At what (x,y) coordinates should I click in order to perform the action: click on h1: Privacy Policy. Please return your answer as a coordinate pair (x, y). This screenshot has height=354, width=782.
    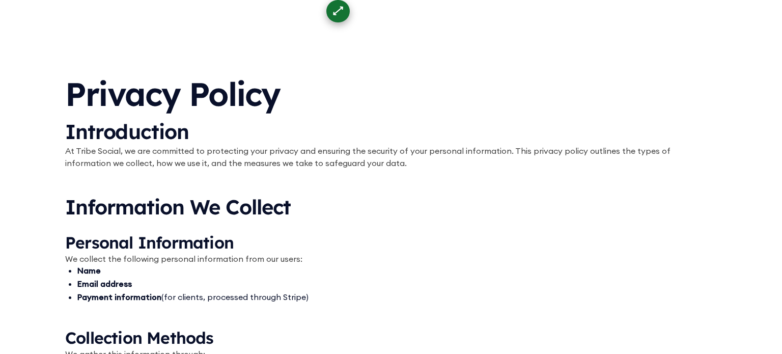
    Looking at the image, I should click on (391, 92).